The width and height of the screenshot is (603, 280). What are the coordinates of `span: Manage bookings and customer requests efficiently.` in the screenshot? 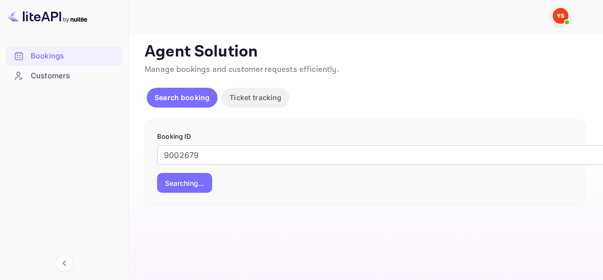 It's located at (242, 69).